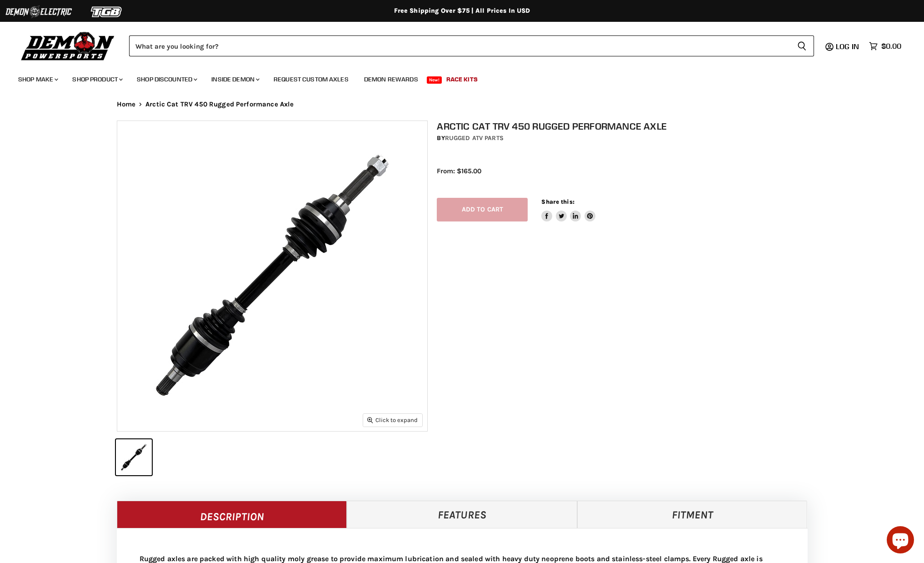  Describe the element at coordinates (39, 11) in the screenshot. I see `img: Demon Electric Logo 2` at that location.